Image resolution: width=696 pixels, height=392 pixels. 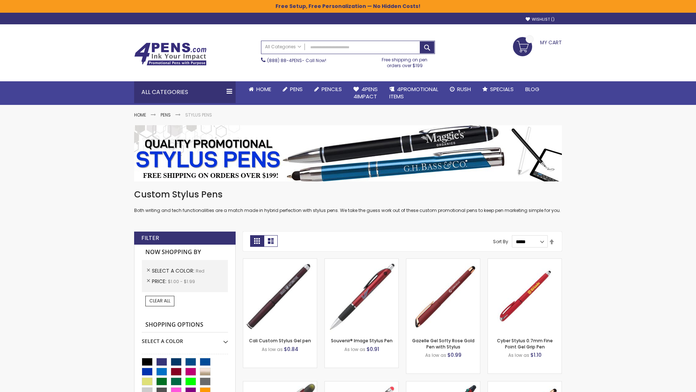 I want to click on h1: Custom Stylus Pens, so click(x=348, y=194).